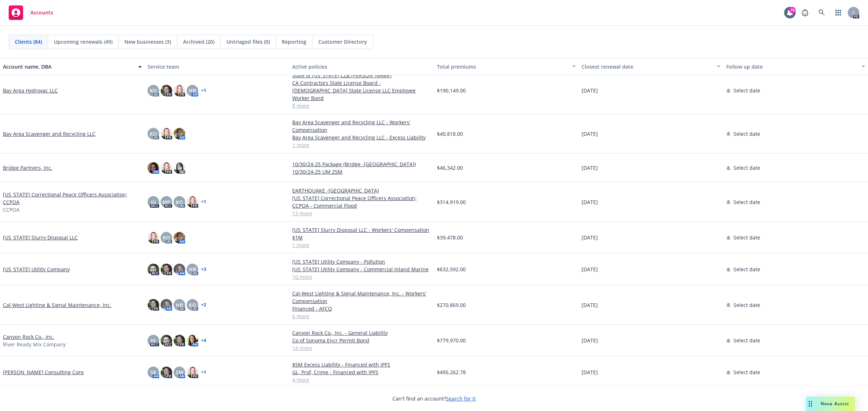 This screenshot has height=411, width=868. Describe the element at coordinates (791, 66) in the screenshot. I see `div: Follow up date` at that location.